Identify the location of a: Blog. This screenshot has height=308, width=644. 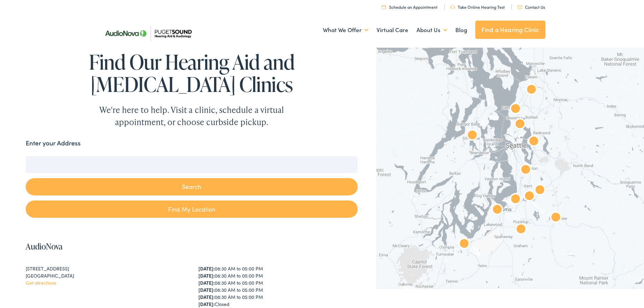
(461, 30).